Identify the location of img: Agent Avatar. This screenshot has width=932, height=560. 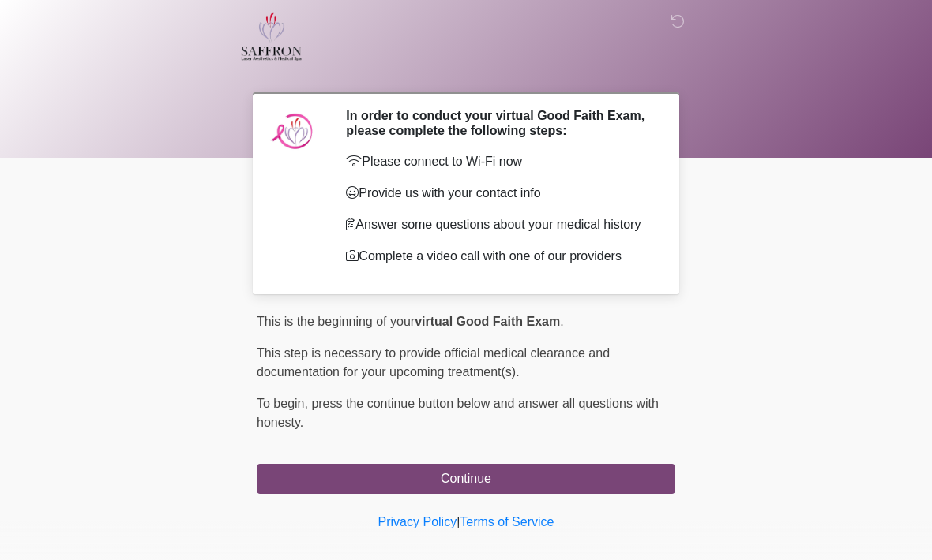
(292, 132).